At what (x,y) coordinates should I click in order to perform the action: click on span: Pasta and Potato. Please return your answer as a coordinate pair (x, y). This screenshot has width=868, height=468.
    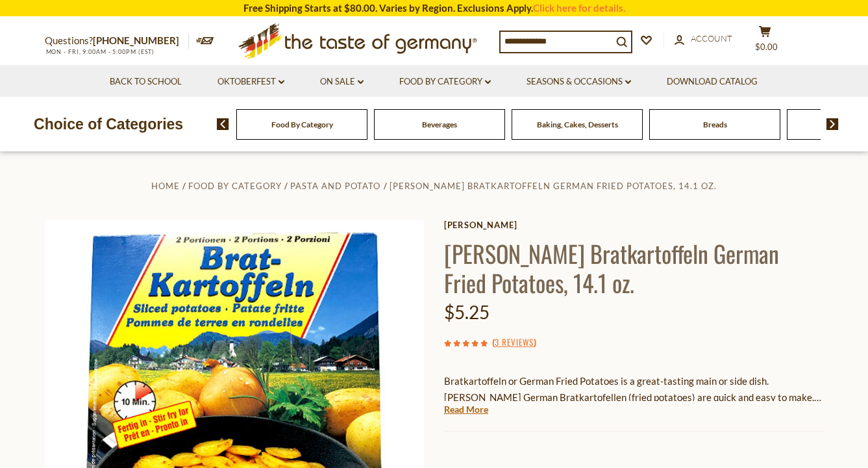
    Looking at the image, I should click on (335, 186).